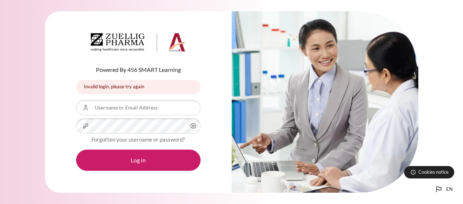 The height and width of the screenshot is (204, 463). What do you see at coordinates (443, 190) in the screenshot?
I see `button: Languages` at bounding box center [443, 190].